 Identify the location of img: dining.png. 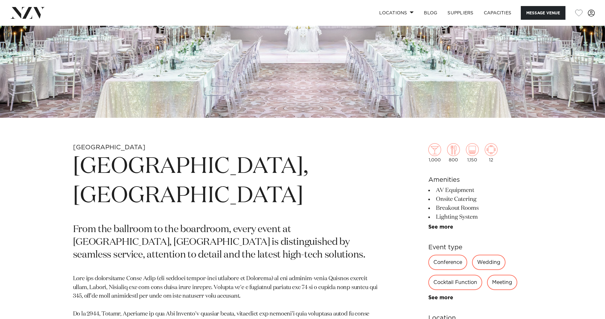
(453, 150).